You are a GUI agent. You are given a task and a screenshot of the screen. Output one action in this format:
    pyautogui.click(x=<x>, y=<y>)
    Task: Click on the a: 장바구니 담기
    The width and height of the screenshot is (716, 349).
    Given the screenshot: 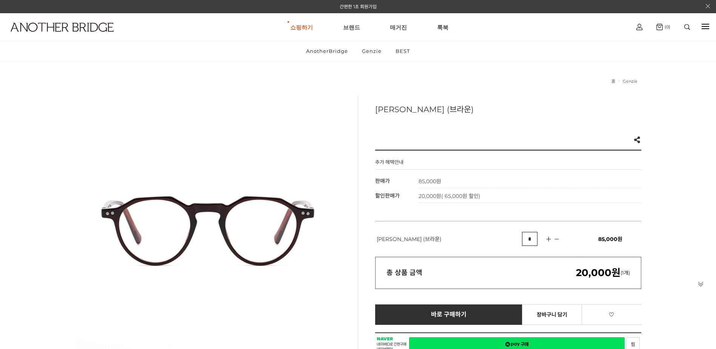 What is the action you would take?
    pyautogui.click(x=551, y=314)
    